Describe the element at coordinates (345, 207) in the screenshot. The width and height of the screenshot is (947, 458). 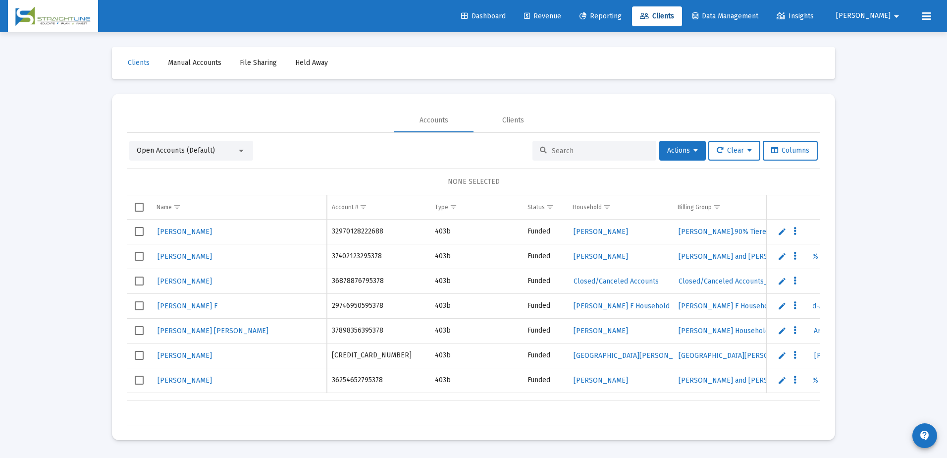
I see `div: Account #` at that location.